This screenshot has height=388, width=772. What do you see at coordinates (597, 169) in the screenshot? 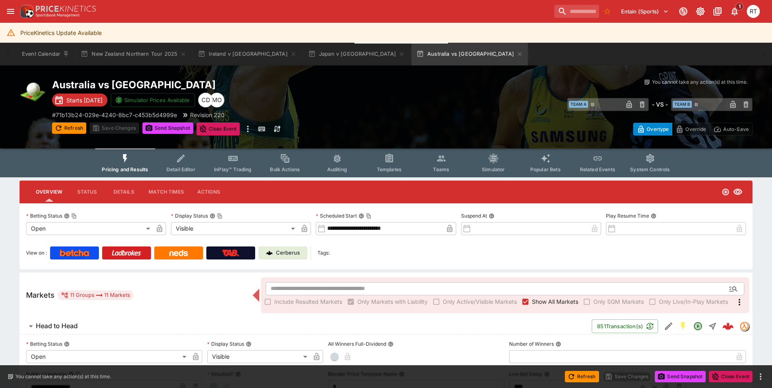
I see `span: Related Events` at bounding box center [597, 169].